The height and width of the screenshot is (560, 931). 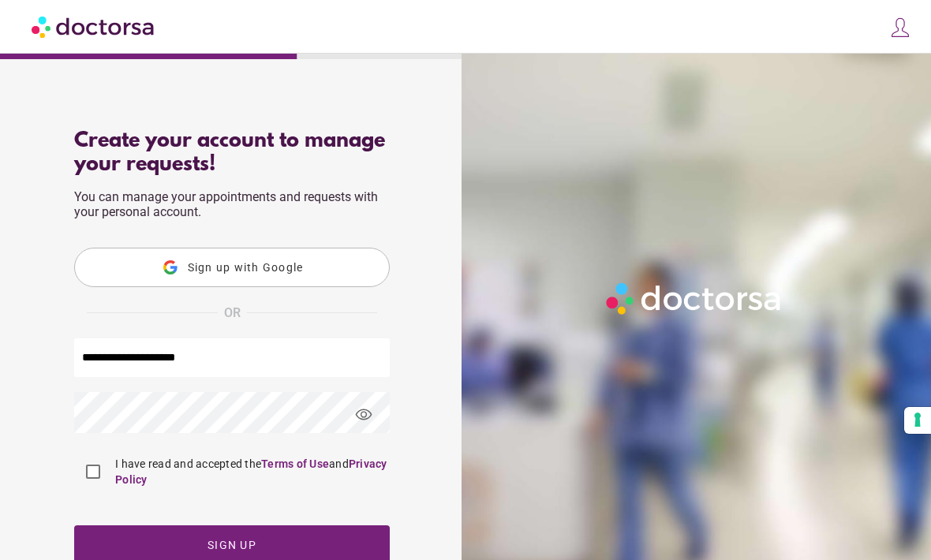 I want to click on img: Logo-Doctorsa-trans-White-partial-flat.png, so click(x=695, y=298).